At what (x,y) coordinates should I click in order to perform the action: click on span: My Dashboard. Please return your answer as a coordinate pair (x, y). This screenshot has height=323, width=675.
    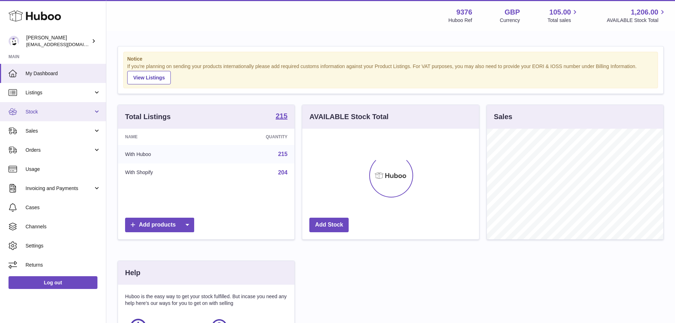
    Looking at the image, I should click on (63, 73).